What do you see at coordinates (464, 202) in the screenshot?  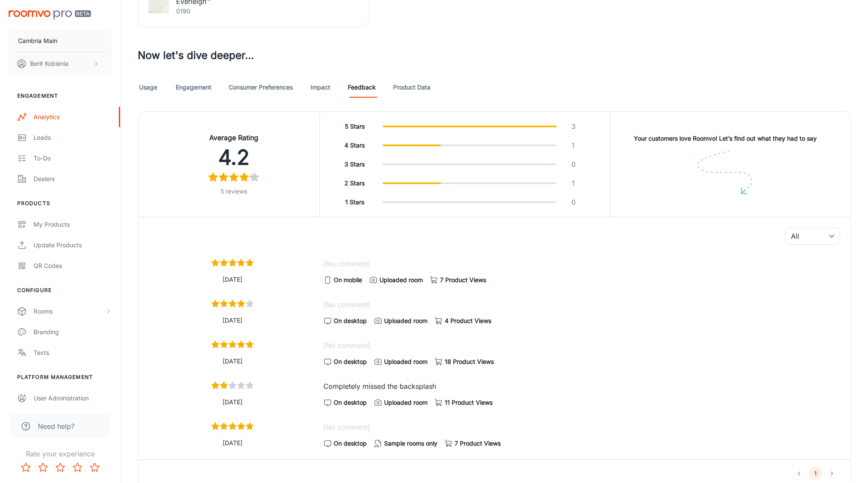 I see `button: 1 Stars0` at bounding box center [464, 202].